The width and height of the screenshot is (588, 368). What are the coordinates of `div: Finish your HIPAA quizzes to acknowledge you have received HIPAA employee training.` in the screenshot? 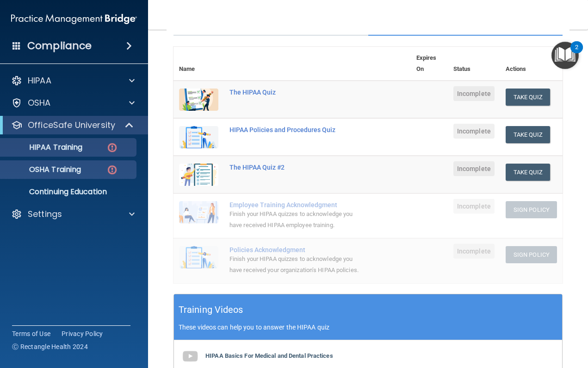 It's located at (297, 220).